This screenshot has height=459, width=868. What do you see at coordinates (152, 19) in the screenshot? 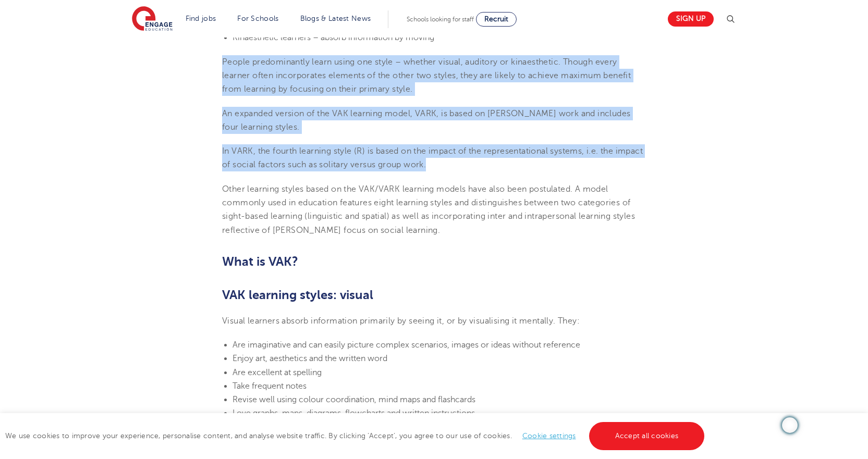
I see `img: Engage Education` at bounding box center [152, 19].